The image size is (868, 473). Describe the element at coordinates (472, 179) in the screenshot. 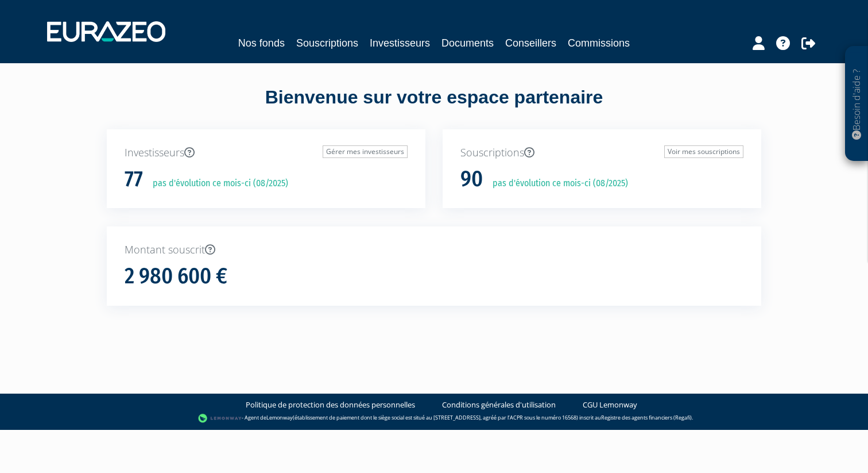

I see `h1: 90` at that location.